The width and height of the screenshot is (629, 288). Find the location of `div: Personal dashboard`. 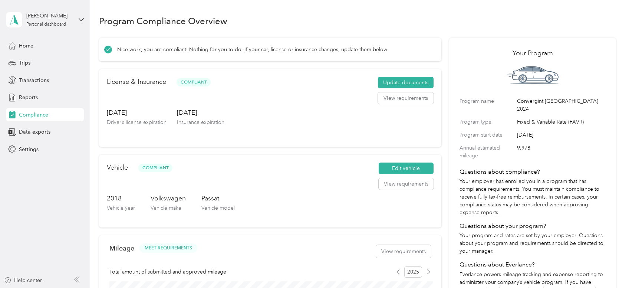

div: Personal dashboard is located at coordinates (46, 24).